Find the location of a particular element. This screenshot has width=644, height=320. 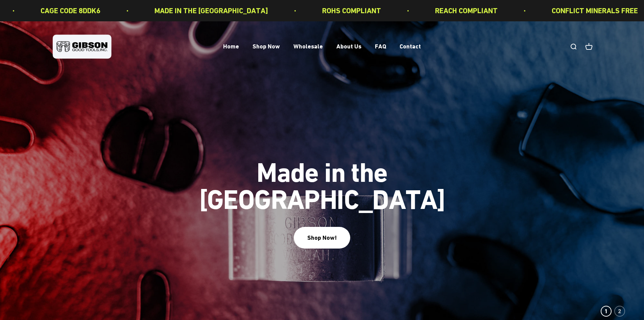

a: Home is located at coordinates (231, 46).